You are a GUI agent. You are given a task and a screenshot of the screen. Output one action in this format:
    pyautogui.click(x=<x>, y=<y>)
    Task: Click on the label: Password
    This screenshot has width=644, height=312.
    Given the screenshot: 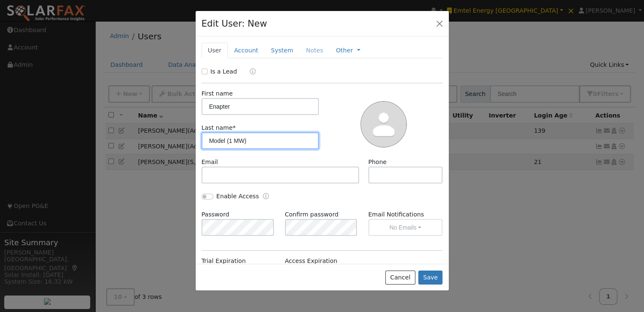 What is the action you would take?
    pyautogui.click(x=216, y=215)
    